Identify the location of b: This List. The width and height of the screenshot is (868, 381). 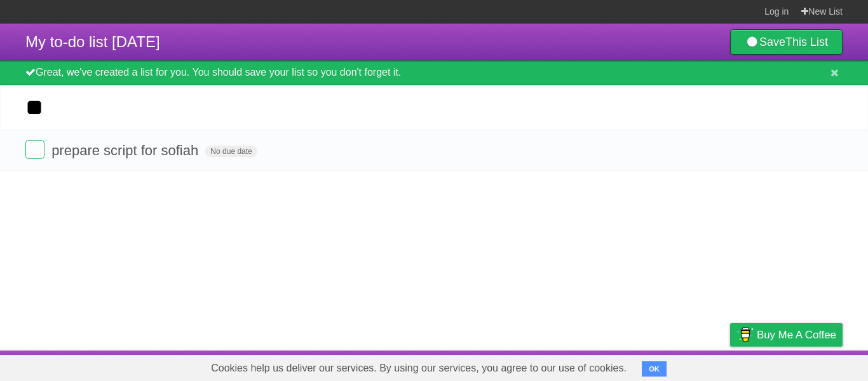
(807, 42).